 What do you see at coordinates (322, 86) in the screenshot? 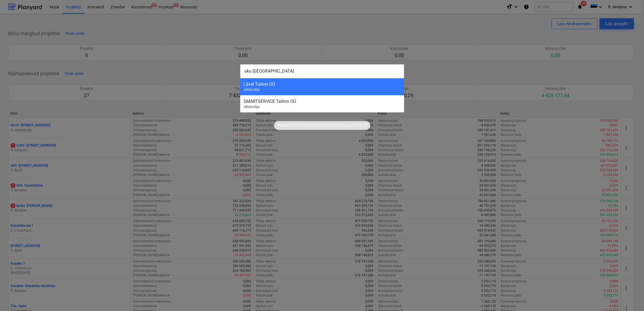
I see `div: Lävel Tallinn OÜAlltöövõtja` at bounding box center [322, 86].